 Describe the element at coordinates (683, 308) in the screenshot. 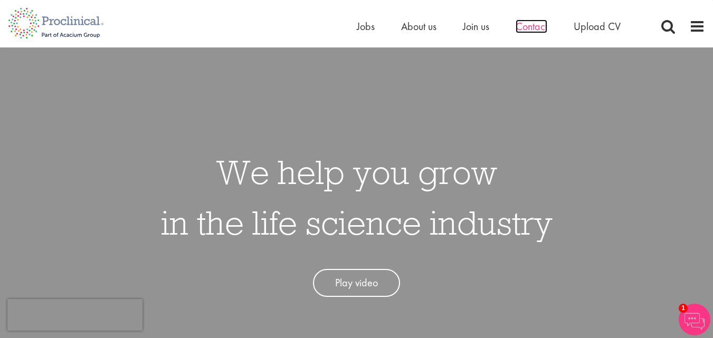

I see `span: 1` at that location.